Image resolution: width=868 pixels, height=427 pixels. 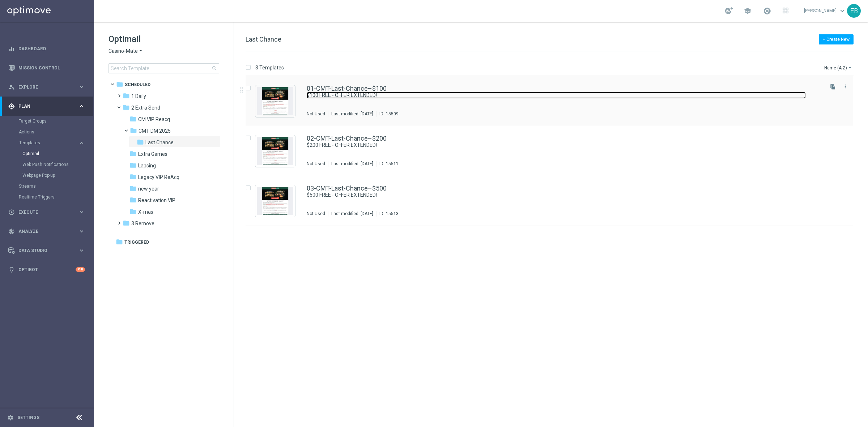 I want to click on span: Lapsing, so click(x=147, y=166).